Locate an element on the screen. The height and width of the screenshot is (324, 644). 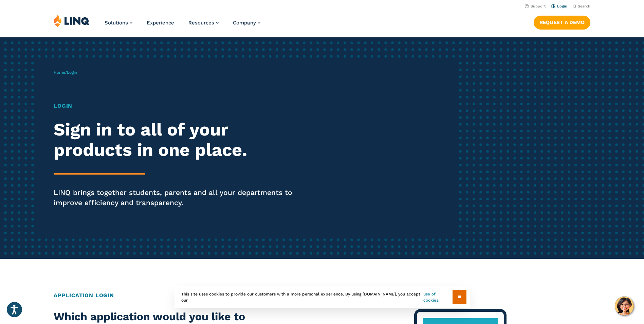
span: Login is located at coordinates (72, 72).